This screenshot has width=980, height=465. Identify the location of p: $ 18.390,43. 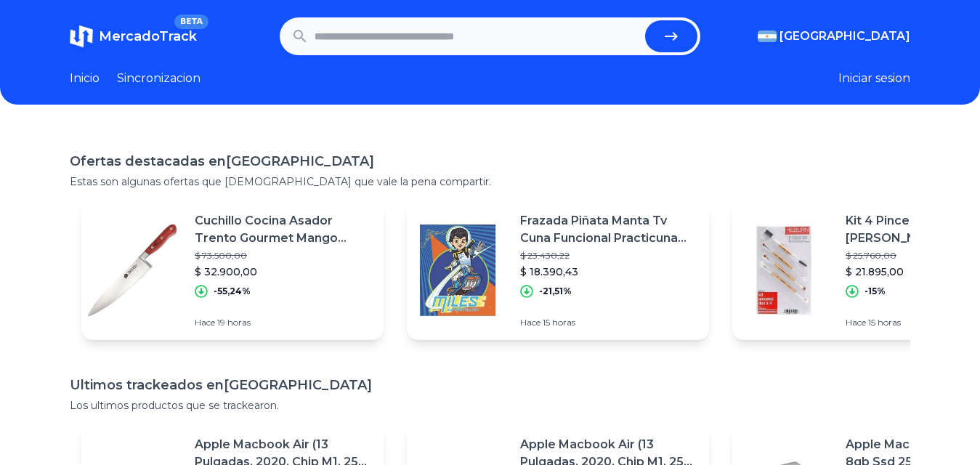
(609, 272).